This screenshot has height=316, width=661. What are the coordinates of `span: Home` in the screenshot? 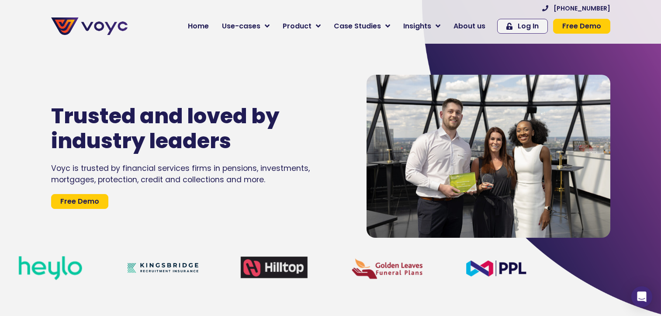 It's located at (198, 26).